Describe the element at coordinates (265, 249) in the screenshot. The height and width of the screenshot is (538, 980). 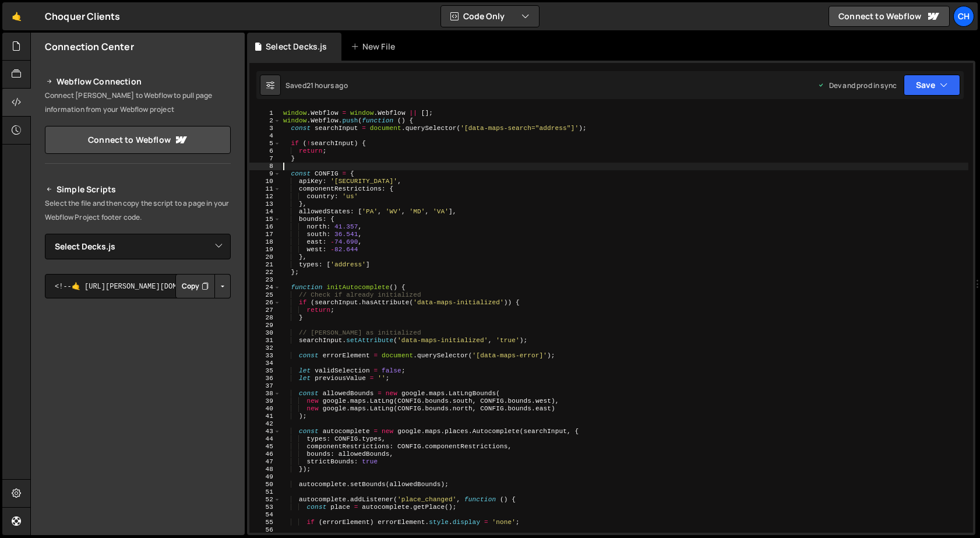
I see `div: 19` at that location.